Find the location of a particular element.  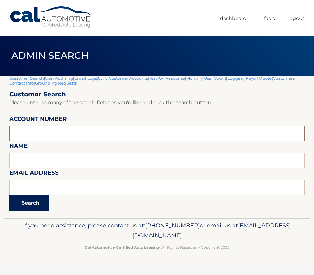

a: Sync Customer Accounts is located at coordinates (123, 78).